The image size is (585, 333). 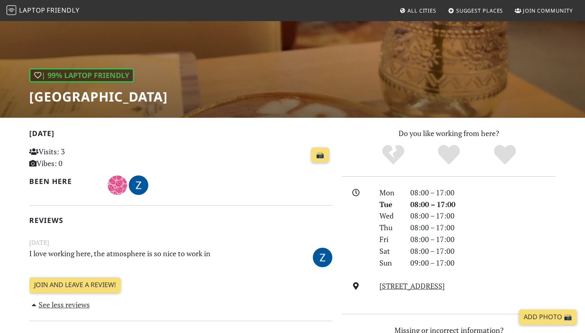 What do you see at coordinates (547, 317) in the screenshot?
I see `a: Add Photo 📸` at bounding box center [547, 317].